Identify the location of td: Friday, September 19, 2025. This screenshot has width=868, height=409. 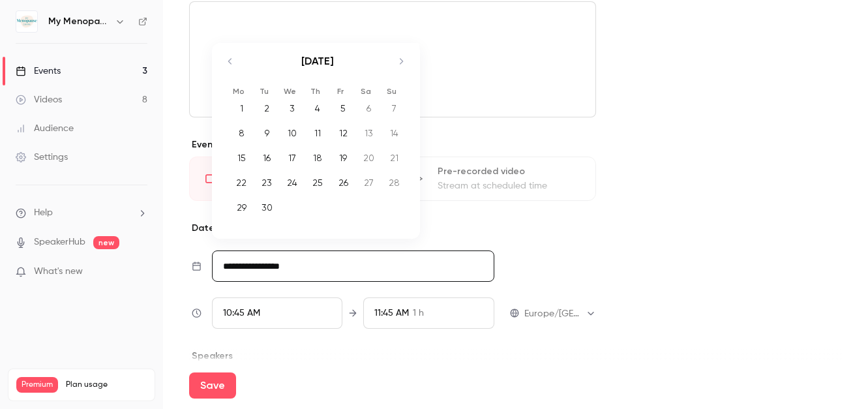
(343, 158).